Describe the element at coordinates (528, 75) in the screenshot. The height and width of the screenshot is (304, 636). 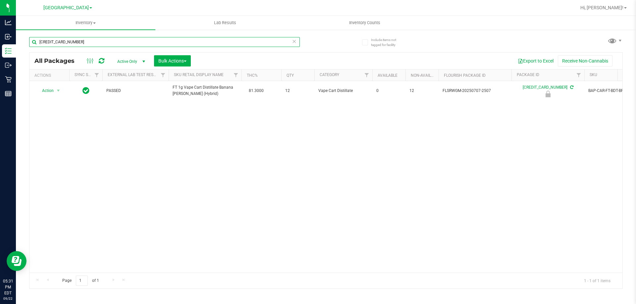
I see `a: Package ID` at that location.